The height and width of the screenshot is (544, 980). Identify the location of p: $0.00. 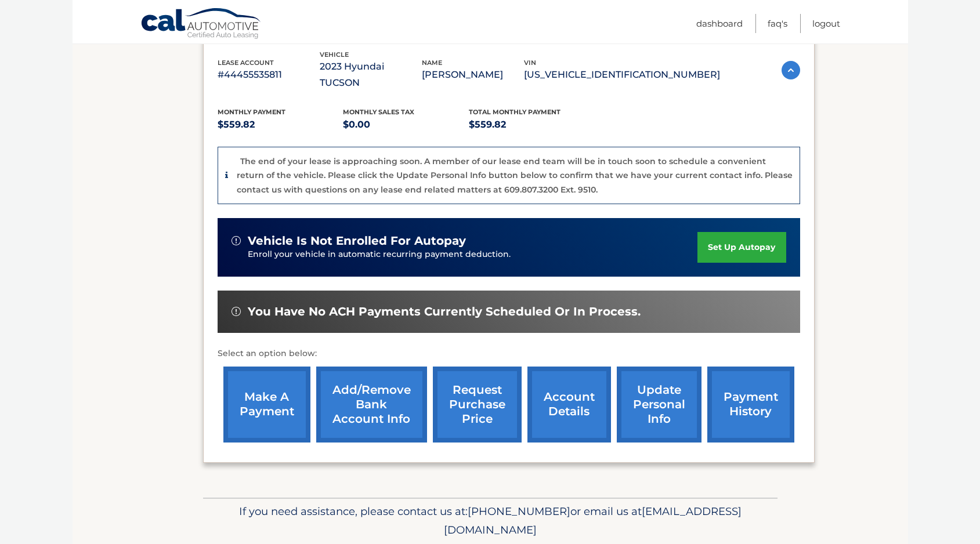
(406, 125).